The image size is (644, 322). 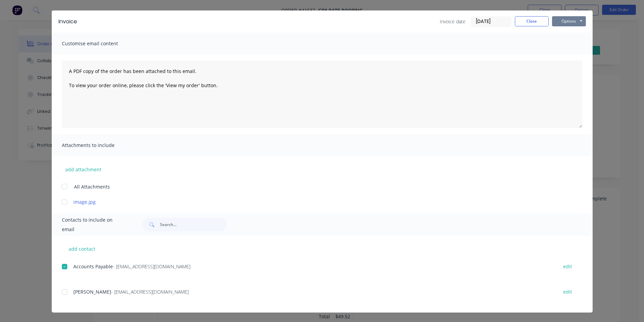 What do you see at coordinates (322, 94) in the screenshot?
I see `textarea: A PDF copy of the order has been attached to this email. To view your order online, please click ...` at bounding box center [322, 94].